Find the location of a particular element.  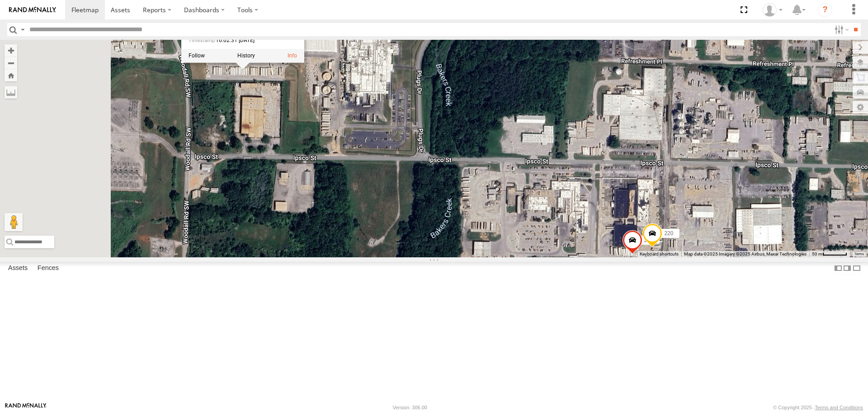

div: Version: 306.00 is located at coordinates (410, 407).